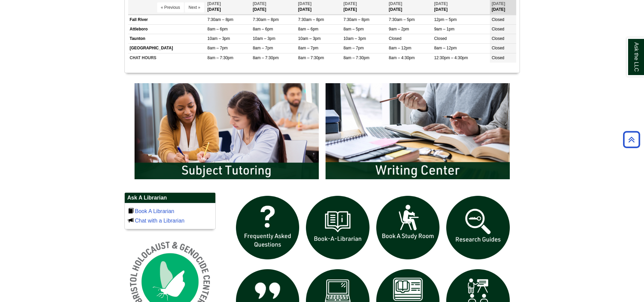  I want to click on td: Fall River, so click(167, 20).